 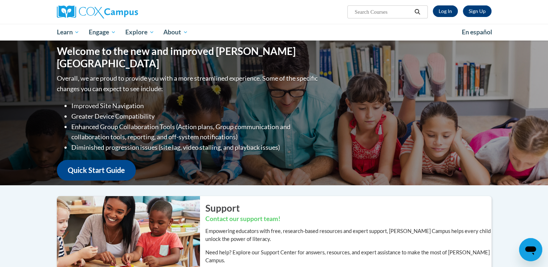 I want to click on a: Engage, so click(x=102, y=32).